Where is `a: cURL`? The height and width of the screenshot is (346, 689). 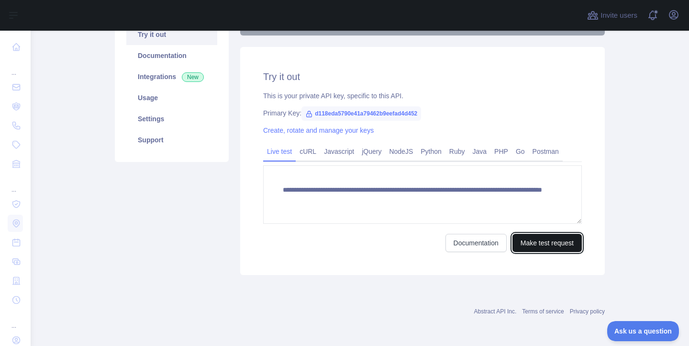 a: cURL is located at coordinates (308, 151).